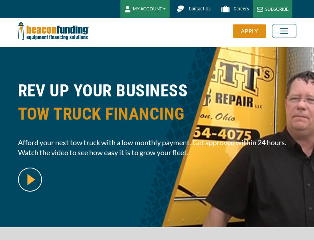 This screenshot has height=240, width=314. Describe the element at coordinates (241, 9) in the screenshot. I see `span: Careers` at that location.